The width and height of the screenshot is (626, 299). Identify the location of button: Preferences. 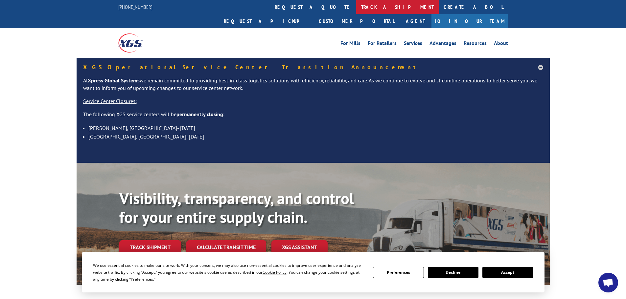
(398, 273).